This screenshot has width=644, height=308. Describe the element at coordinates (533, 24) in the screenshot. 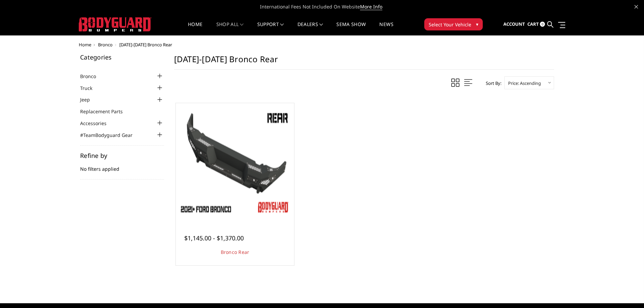

I see `span: Cart` at that location.